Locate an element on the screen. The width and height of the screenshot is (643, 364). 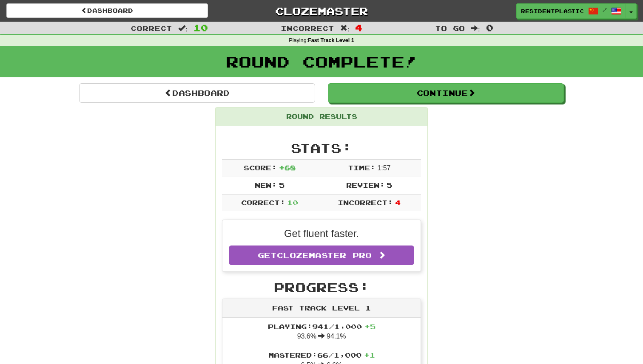
span: Incorrect: is located at coordinates (365, 202).